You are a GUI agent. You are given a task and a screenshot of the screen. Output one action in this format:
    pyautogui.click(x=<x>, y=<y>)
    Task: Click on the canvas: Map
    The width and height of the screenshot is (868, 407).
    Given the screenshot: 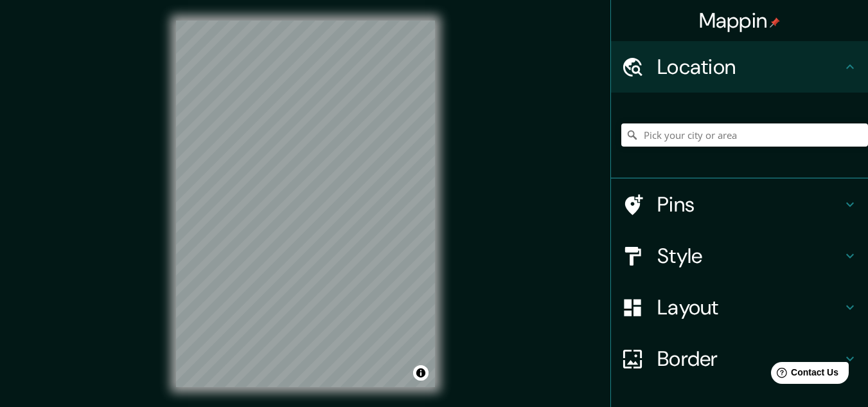 What is the action you would take?
    pyautogui.click(x=305, y=204)
    